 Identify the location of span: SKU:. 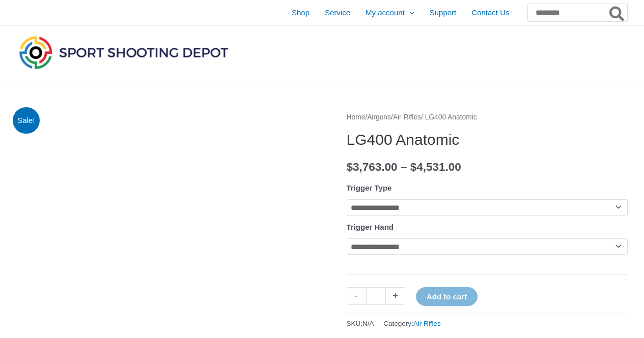
(360, 323).